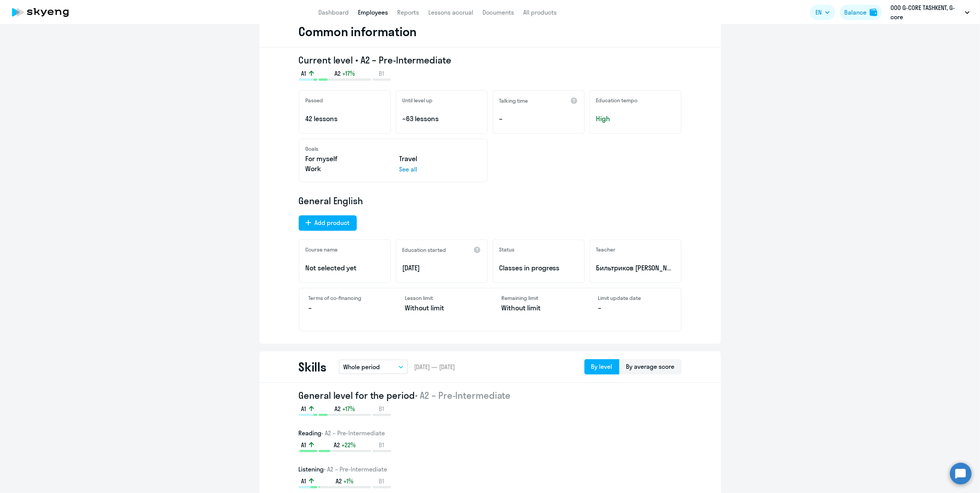  I want to click on p: Classes in progress, so click(539, 268).